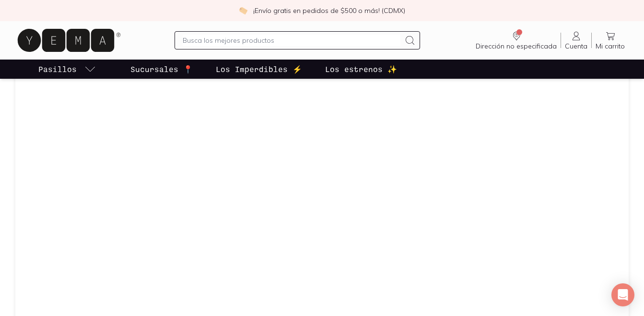  What do you see at coordinates (162, 69) in the screenshot?
I see `a: Sucursales 📍` at bounding box center [162, 69].